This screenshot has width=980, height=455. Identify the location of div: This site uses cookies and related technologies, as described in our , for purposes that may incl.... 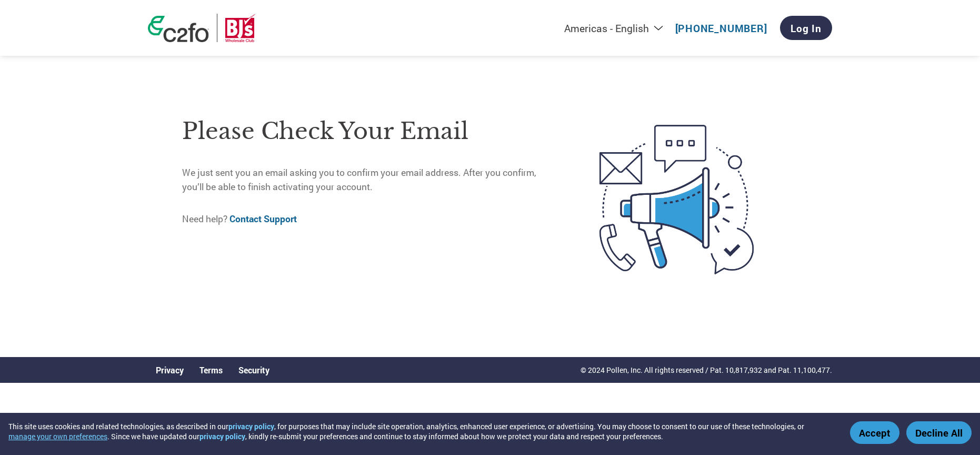
(422, 432).